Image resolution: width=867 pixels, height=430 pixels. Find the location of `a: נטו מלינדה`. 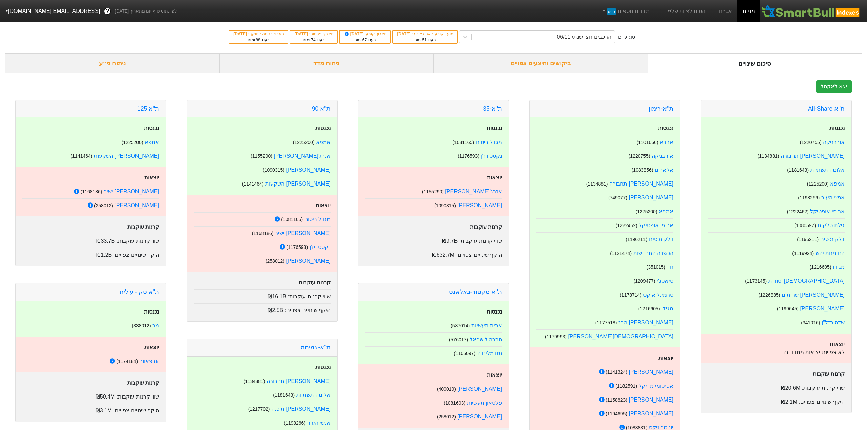

a: נטו מלינדה is located at coordinates (489, 353).